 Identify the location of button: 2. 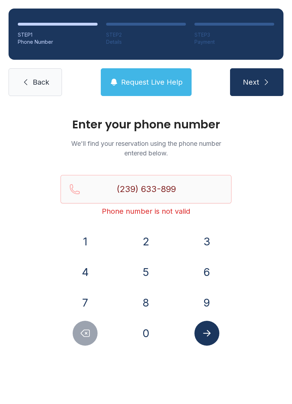
(146, 241).